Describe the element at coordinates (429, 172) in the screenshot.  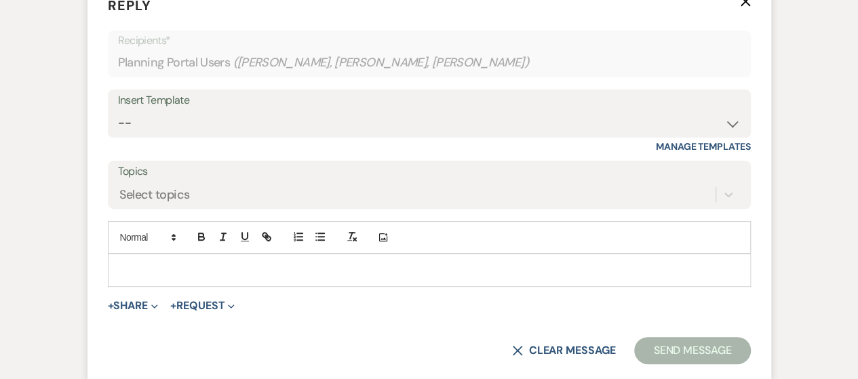
I see `label: Topics` at that location.